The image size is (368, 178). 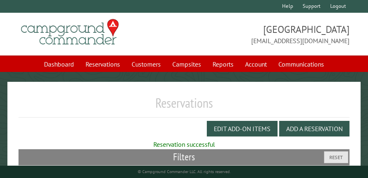 I want to click on a: Reservations, so click(x=103, y=64).